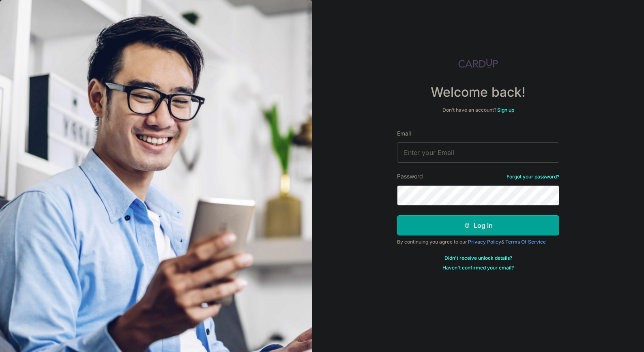 This screenshot has width=644, height=352. What do you see at coordinates (478, 153) in the screenshot?
I see `input: Enter your Email` at bounding box center [478, 153].